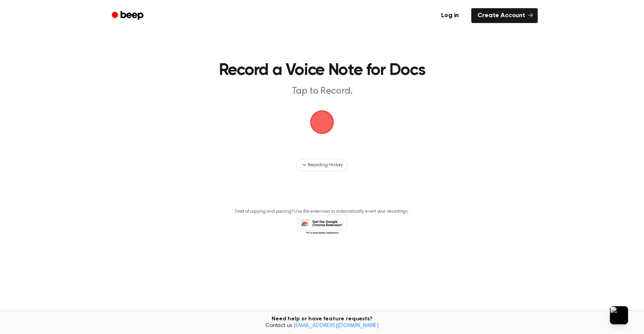 This screenshot has width=644, height=334. What do you see at coordinates (325, 165) in the screenshot?
I see `span: Recording History` at bounding box center [325, 165].